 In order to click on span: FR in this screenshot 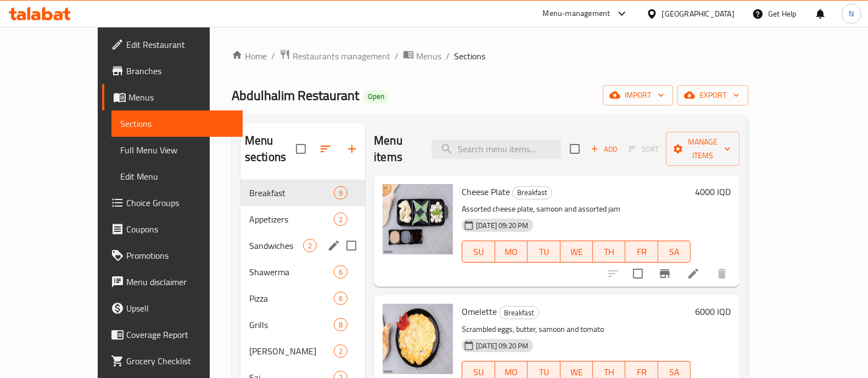, I will do `click(641, 252)`.